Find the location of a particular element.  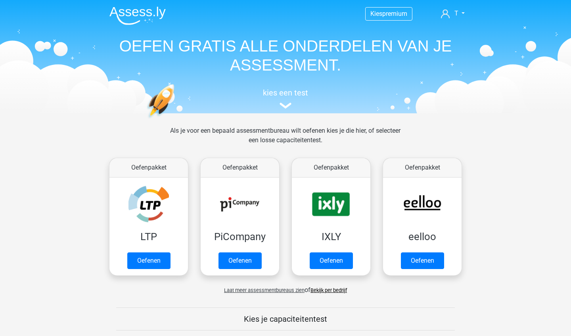

a: Bekijk per bedrijf is located at coordinates (329, 290).